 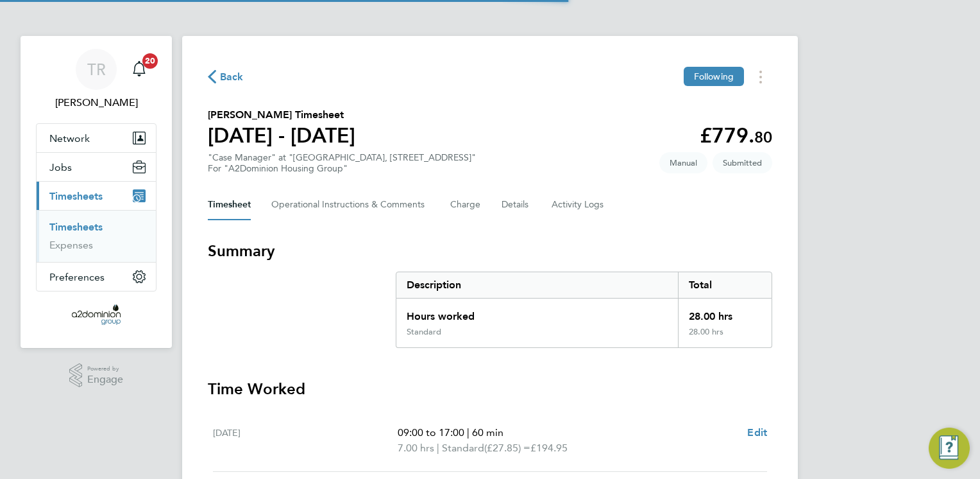 I want to click on nav: Main navigation, so click(x=96, y=192).